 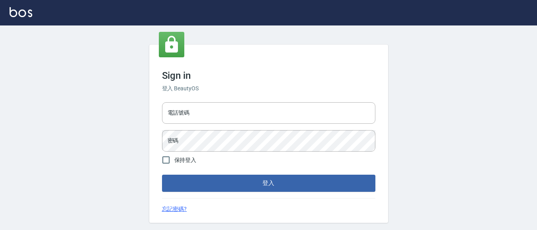 What do you see at coordinates (186, 160) in the screenshot?
I see `span: 保持登入` at bounding box center [186, 160].